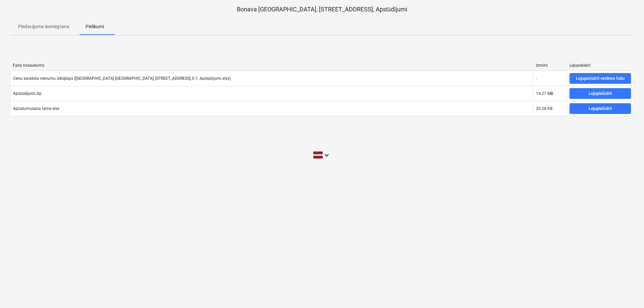 The height and width of the screenshot is (308, 644). Describe the element at coordinates (272, 65) in the screenshot. I see `div: Faila nosaukums` at that location.